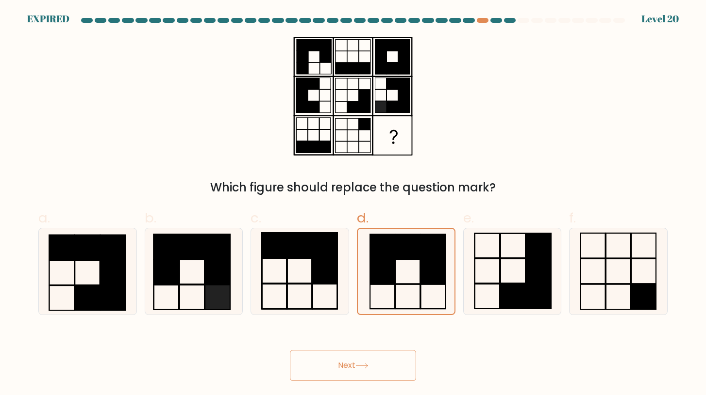 This screenshot has height=395, width=706. Describe the element at coordinates (572, 218) in the screenshot. I see `span: f.` at that location.